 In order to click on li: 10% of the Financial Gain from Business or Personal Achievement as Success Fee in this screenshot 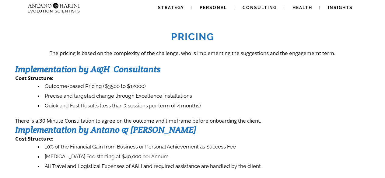, I will do `click(204, 147)`.